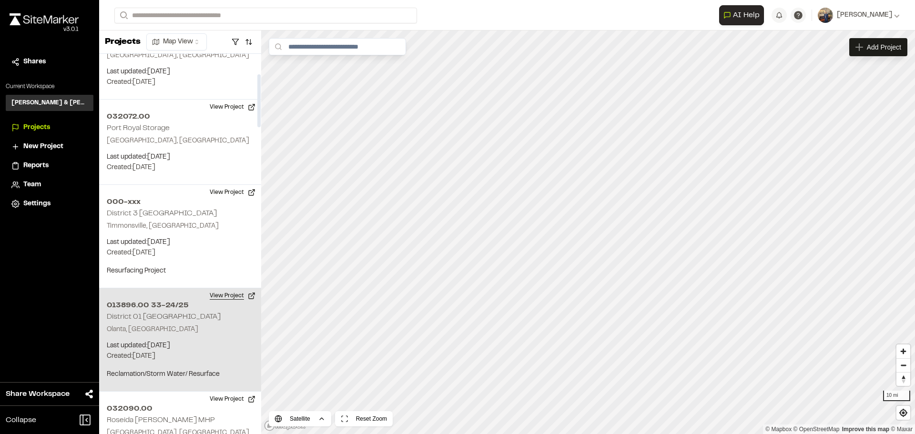 The height and width of the screenshot is (434, 915). Describe the element at coordinates (903, 351) in the screenshot. I see `span: Zoom in` at that location.